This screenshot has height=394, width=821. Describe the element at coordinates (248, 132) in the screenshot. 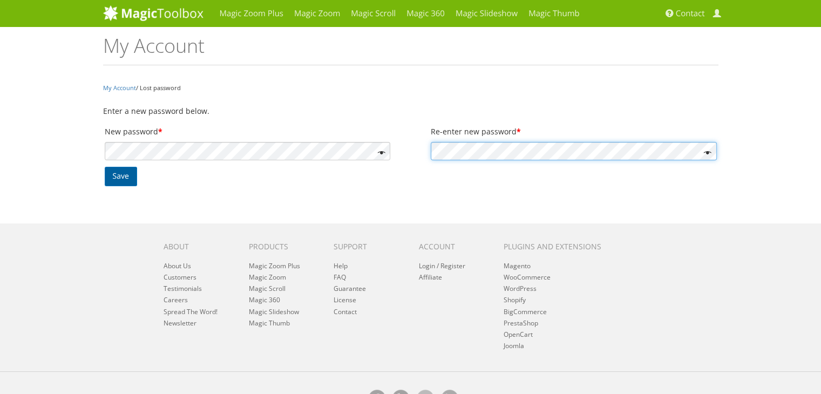

I see `label: New password` at that location.